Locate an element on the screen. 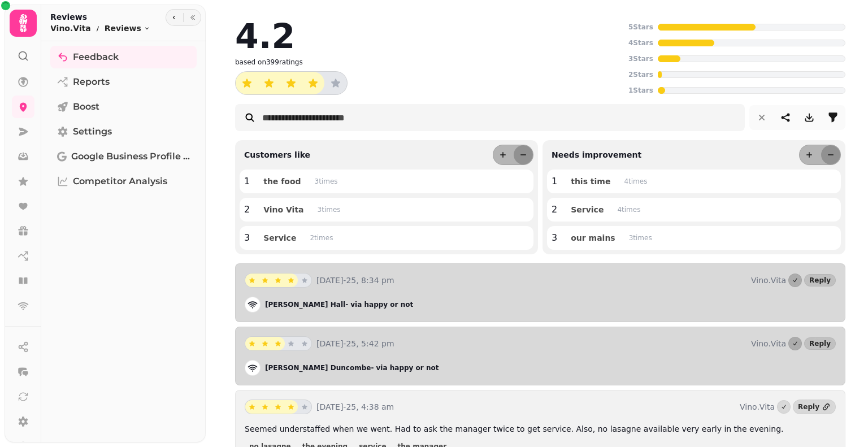 Image resolution: width=868 pixels, height=447 pixels. h2: 4.2 is located at coordinates (265, 36).